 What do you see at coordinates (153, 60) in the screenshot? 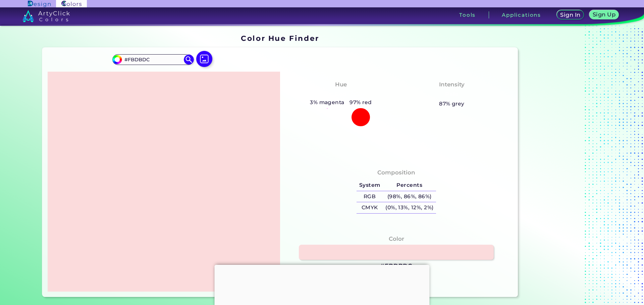
I see `input: type color..` at bounding box center [153, 60].